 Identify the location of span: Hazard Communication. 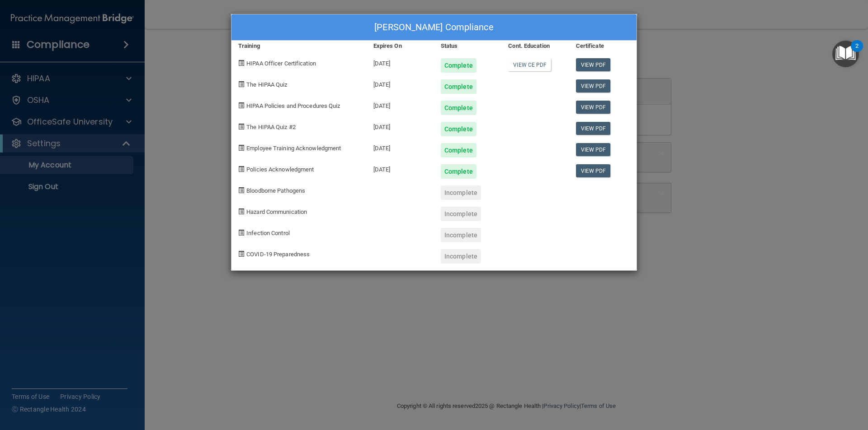
(277, 212).